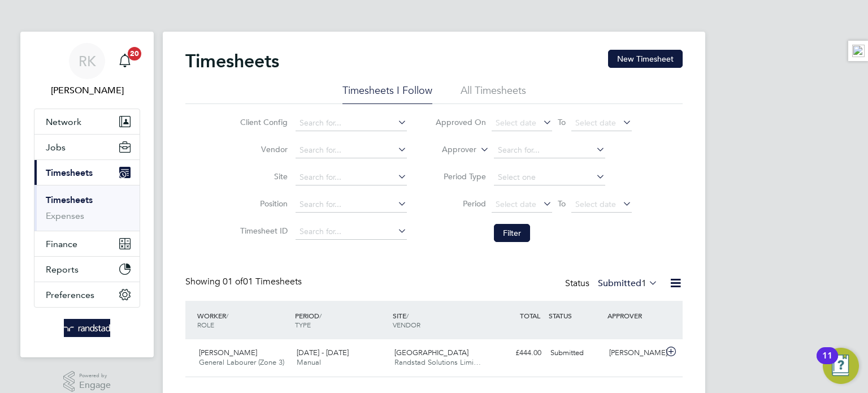  What do you see at coordinates (69, 200) in the screenshot?
I see `a: Timesheets` at bounding box center [69, 200].